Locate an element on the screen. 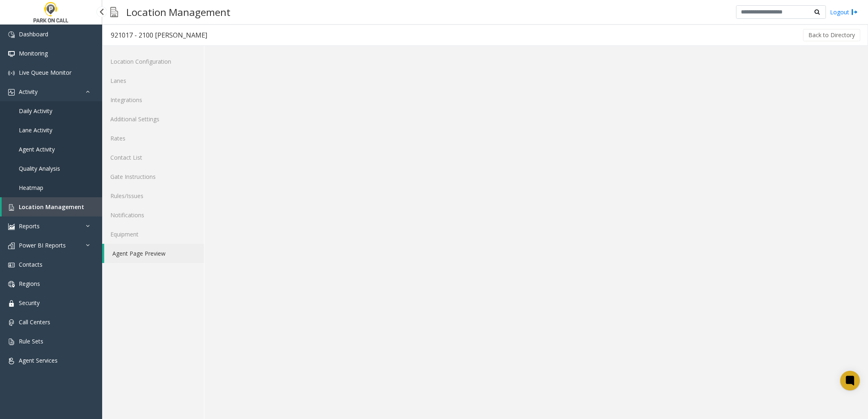 The height and width of the screenshot is (419, 868). span: Daily Activity is located at coordinates (36, 110).